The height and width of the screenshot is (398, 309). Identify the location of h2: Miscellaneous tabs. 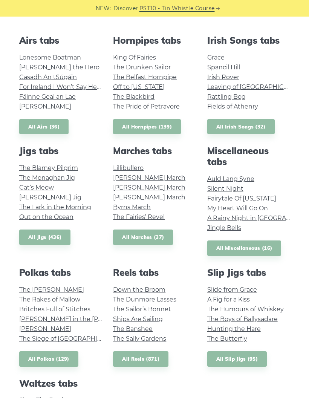
(249, 157).